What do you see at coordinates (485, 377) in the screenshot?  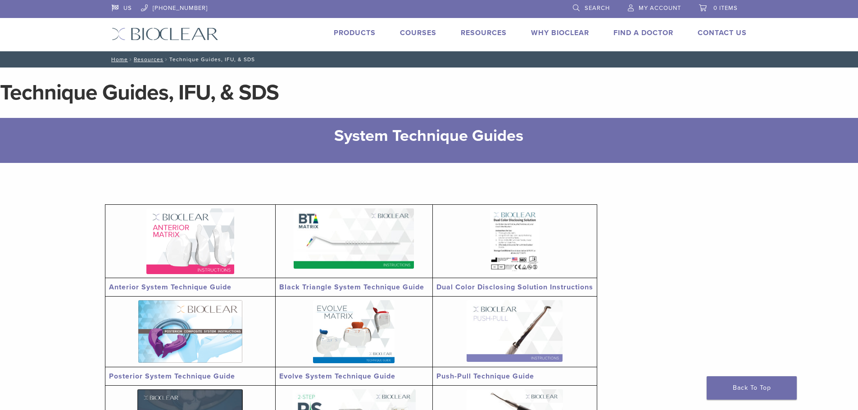 I see `a: Push-Pull Technique Guide` at bounding box center [485, 377].